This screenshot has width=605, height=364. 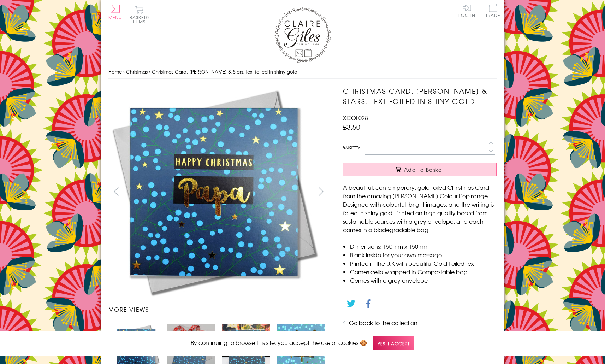 What do you see at coordinates (116, 191) in the screenshot?
I see `button: prev` at bounding box center [116, 191].